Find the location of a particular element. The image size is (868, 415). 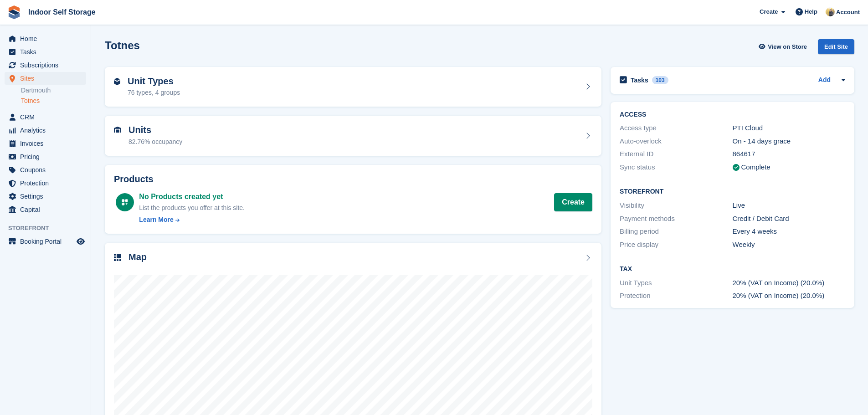

span: Analytics is located at coordinates (47, 131).